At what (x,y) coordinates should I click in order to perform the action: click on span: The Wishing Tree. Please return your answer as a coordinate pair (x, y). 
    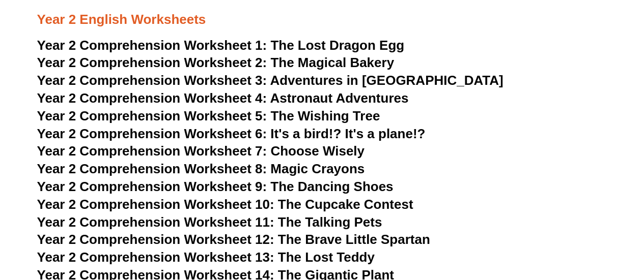
    Looking at the image, I should click on (325, 116).